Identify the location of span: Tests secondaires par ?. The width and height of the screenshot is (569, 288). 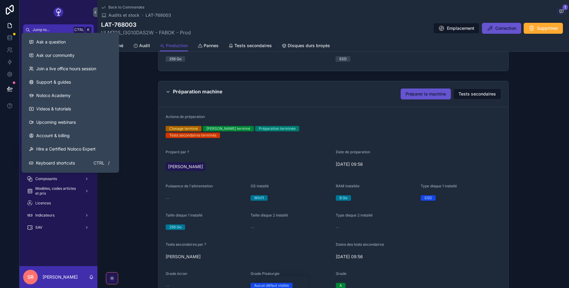
(186, 244).